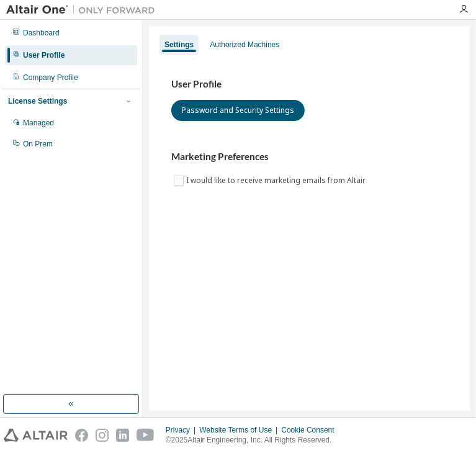  I want to click on img: Altair One, so click(84, 10).